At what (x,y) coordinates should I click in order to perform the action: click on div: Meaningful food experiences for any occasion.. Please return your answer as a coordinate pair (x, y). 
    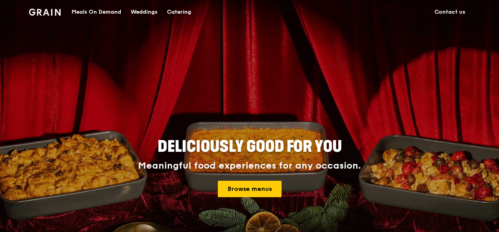
    Looking at the image, I should click on (249, 166).